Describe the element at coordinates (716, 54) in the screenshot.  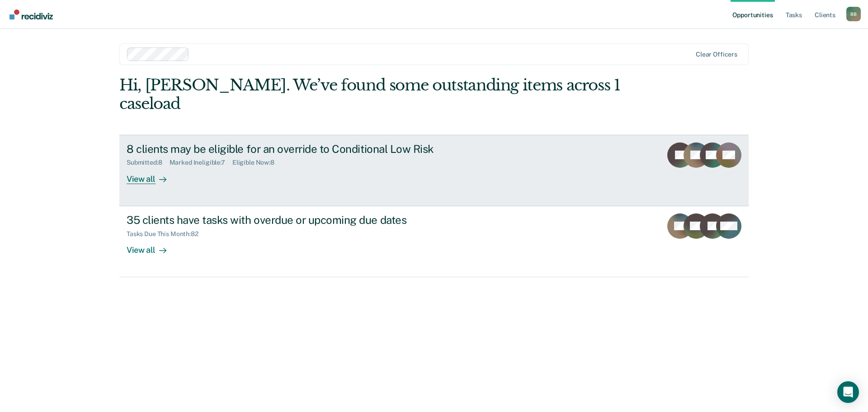
I see `div: Clear officers` at that location.